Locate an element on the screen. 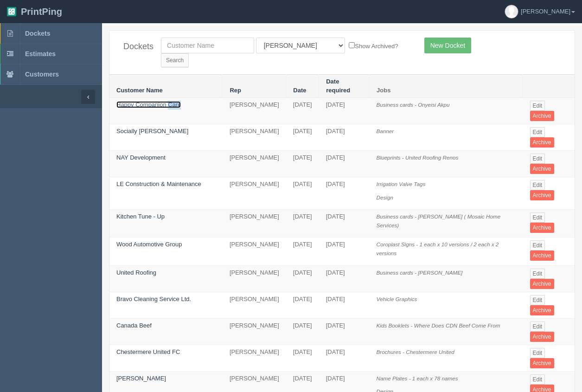 Image resolution: width=582 pixels, height=392 pixels. img: logo-3e63b451c926e2ac314895c53de4908e5d424f24456219fb08d385ab2e579770.png is located at coordinates (12, 12).